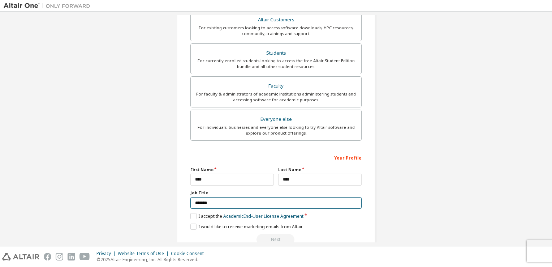  Describe the element at coordinates (276, 31) in the screenshot. I see `div: For existing customers looking to access software downloads, HPC resources, community, trainings ...` at that location.